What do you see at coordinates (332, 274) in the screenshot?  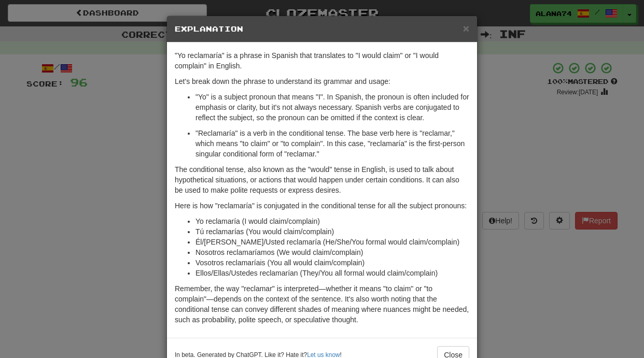 I see `li: Ellos/Ellas/Ustedes reclamarían (They/You all formal would claim/complain)` at bounding box center [332, 274].